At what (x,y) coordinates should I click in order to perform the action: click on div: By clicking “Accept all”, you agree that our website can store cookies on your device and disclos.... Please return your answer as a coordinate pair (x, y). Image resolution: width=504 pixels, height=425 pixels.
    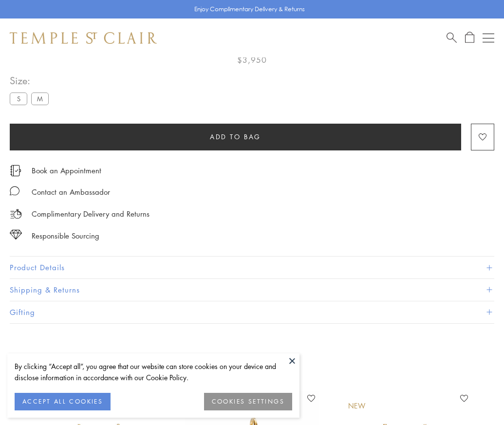
    Looking at the image, I should click on (154, 372).